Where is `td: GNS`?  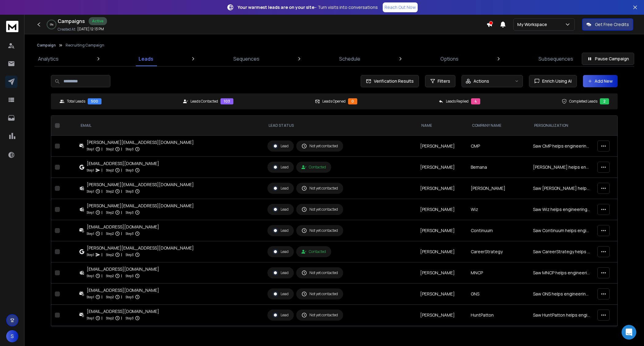 td: GNS is located at coordinates (498, 294).